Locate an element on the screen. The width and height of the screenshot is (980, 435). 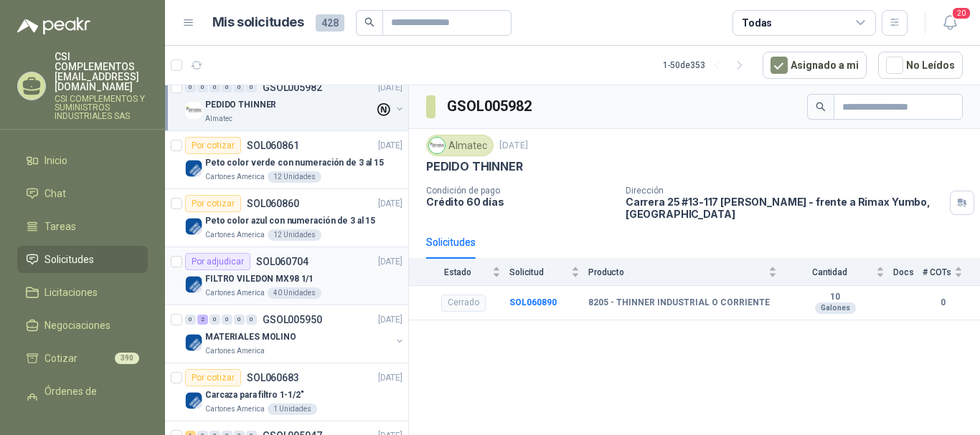
a: Cotizar390 is located at coordinates (82, 359).